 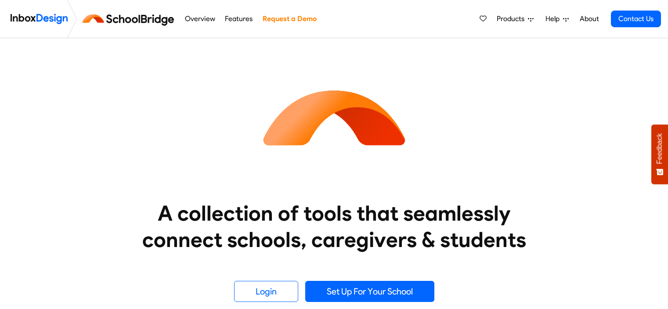 I want to click on img: schoolbridge logo, so click(x=130, y=19).